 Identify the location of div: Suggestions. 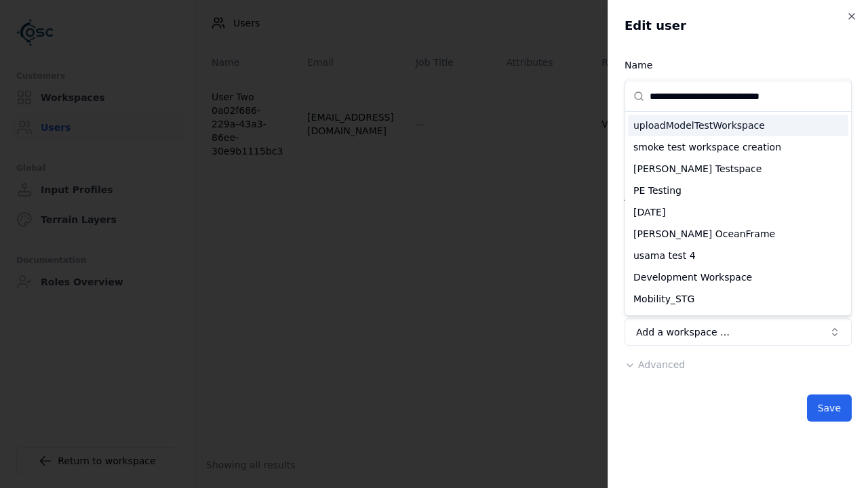
(738, 213).